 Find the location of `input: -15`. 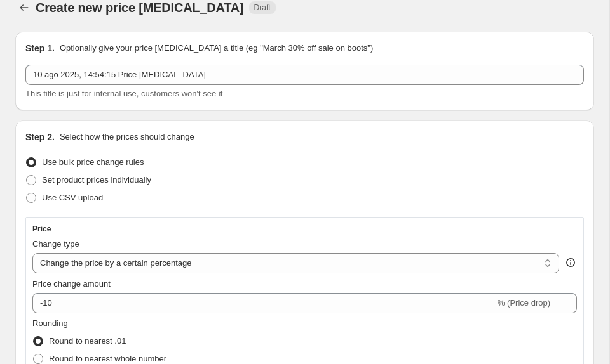

input: -15 is located at coordinates (264, 303).